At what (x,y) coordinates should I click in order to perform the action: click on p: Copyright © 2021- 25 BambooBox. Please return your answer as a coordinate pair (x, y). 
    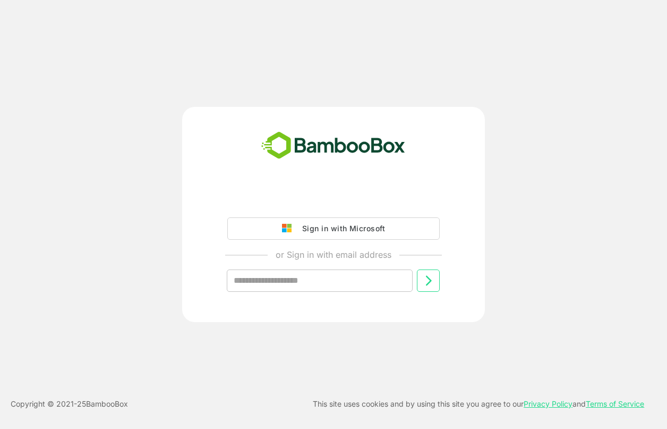
    Looking at the image, I should click on (69, 404).